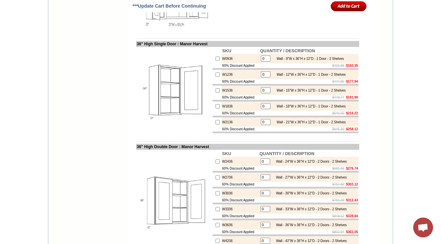 The width and height of the screenshot is (441, 244). I want to click on img: 36'' High Single Door, so click(174, 90).